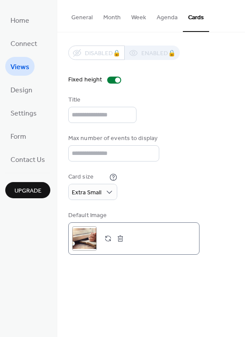 This screenshot has height=337, width=245. What do you see at coordinates (24, 113) in the screenshot?
I see `span: Settings` at bounding box center [24, 113].